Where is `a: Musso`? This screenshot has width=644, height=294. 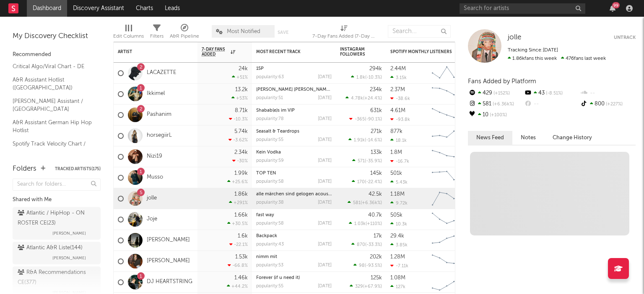 a: Musso is located at coordinates (155, 178).